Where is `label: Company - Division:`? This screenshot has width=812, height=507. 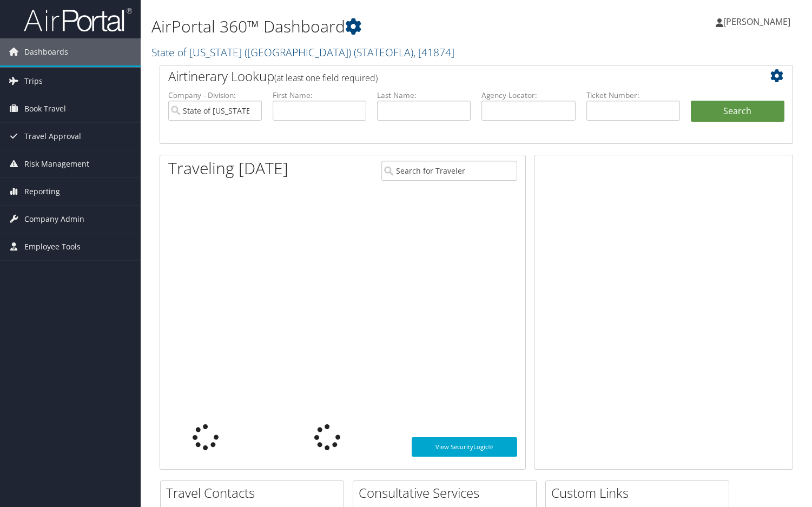 label: Company - Division: is located at coordinates (215, 95).